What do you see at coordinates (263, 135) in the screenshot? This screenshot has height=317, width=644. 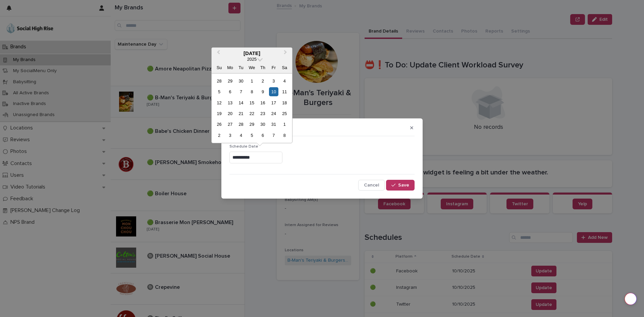 I see `div: Choose Thursday, November 6th, 2025` at bounding box center [263, 135].